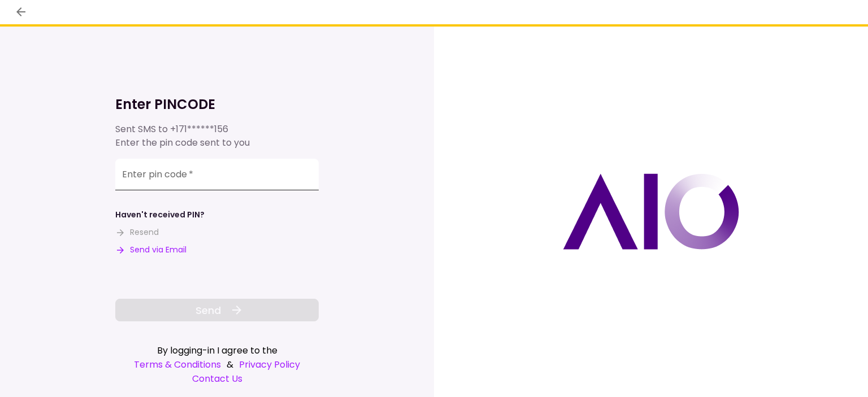 Image resolution: width=868 pixels, height=397 pixels. I want to click on img: AIO logo, so click(651, 211).